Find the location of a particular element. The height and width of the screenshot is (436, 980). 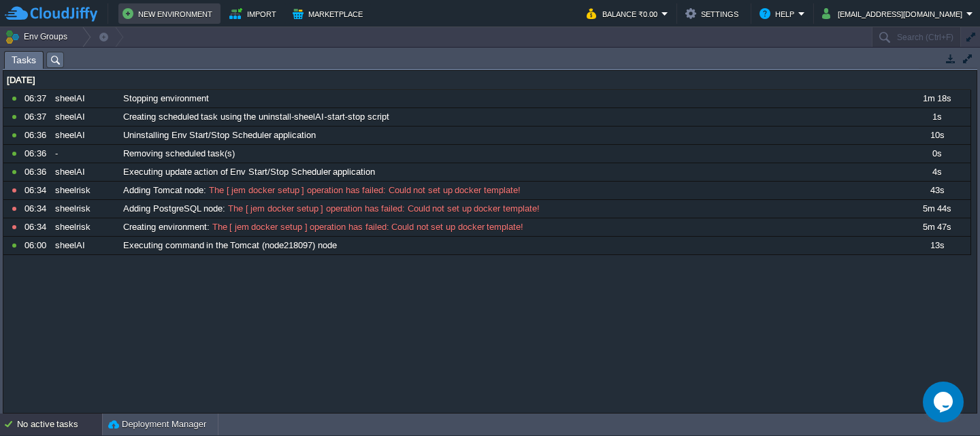

button: Import is located at coordinates (254, 13).